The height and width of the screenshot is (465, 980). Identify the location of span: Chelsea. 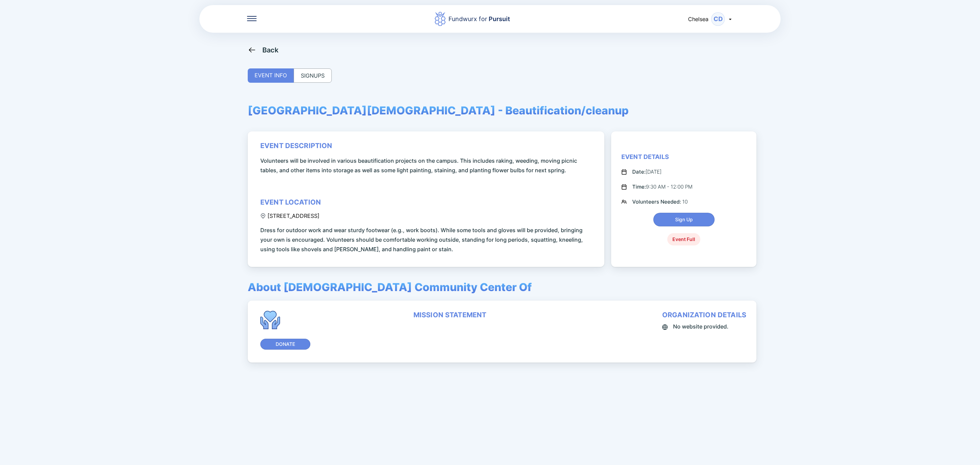
(699, 19).